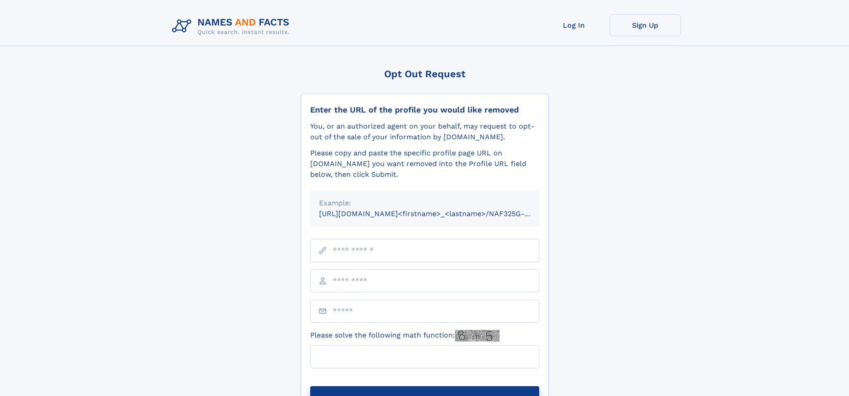 This screenshot has height=396, width=849. What do you see at coordinates (425, 74) in the screenshot?
I see `div: Opt Out Request` at bounding box center [425, 74].